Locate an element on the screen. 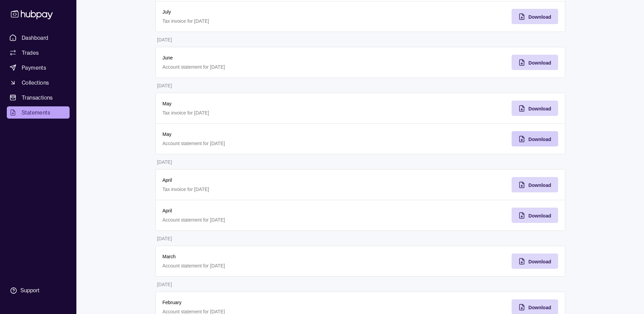 The image size is (644, 314). p: February is located at coordinates (258, 302).